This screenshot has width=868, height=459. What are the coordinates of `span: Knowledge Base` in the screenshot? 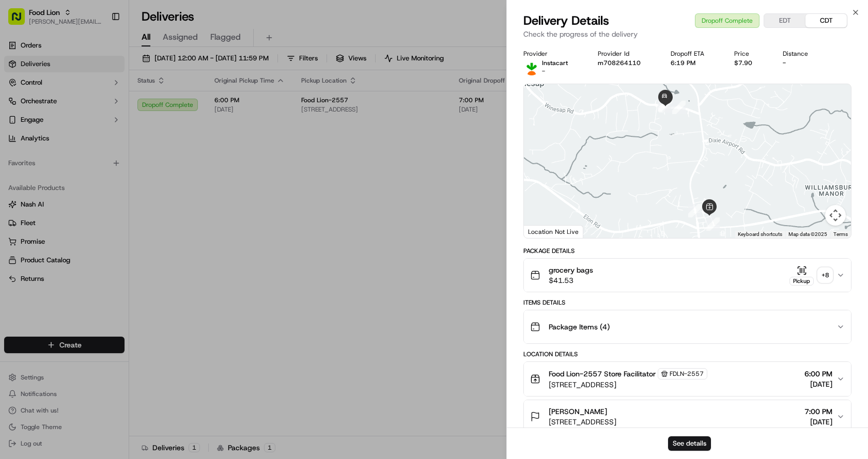 It's located at (49, 155).